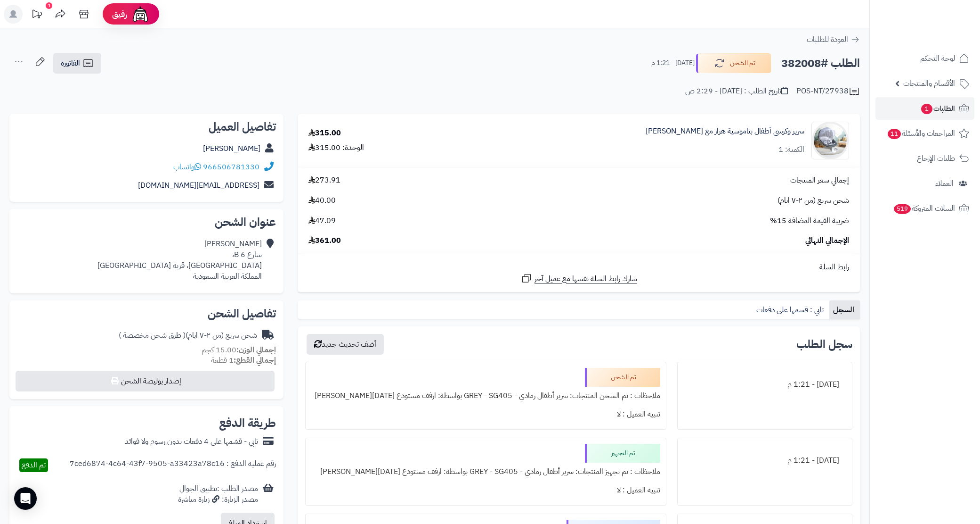 This screenshot has width=980, height=524. Describe the element at coordinates (925, 108) in the screenshot. I see `a: الطلبات1` at that location.